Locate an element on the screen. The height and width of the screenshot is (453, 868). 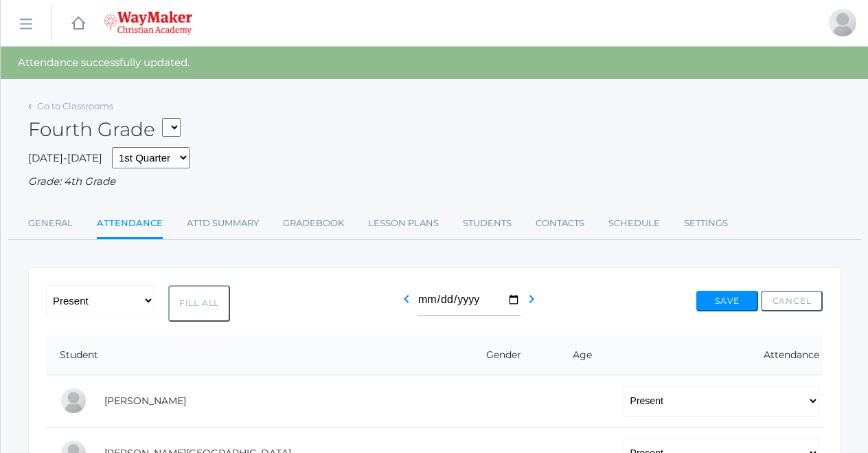
img: waymaker-logo-stack-white-1602f2b1af18da31a5905e9982d058868370996dac5278e84edea6dabf9a3315.png is located at coordinates (148, 22).